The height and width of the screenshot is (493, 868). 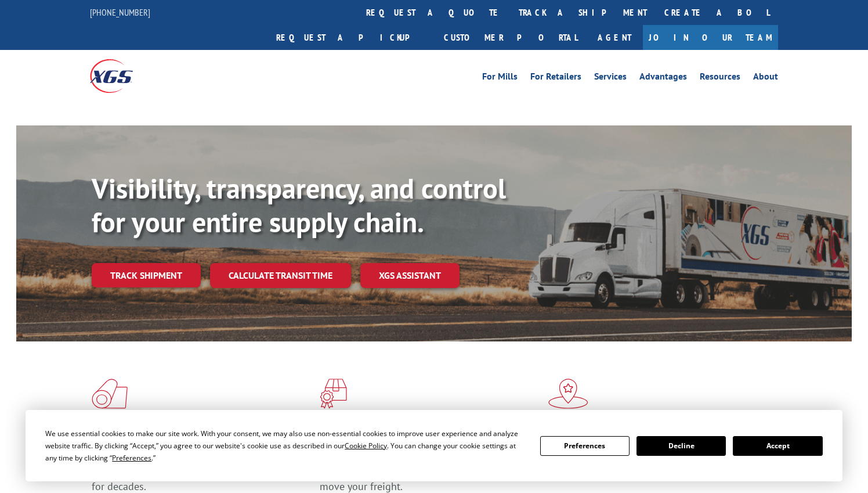 What do you see at coordinates (365, 446) in the screenshot?
I see `span: Cookie Policy` at bounding box center [365, 446].